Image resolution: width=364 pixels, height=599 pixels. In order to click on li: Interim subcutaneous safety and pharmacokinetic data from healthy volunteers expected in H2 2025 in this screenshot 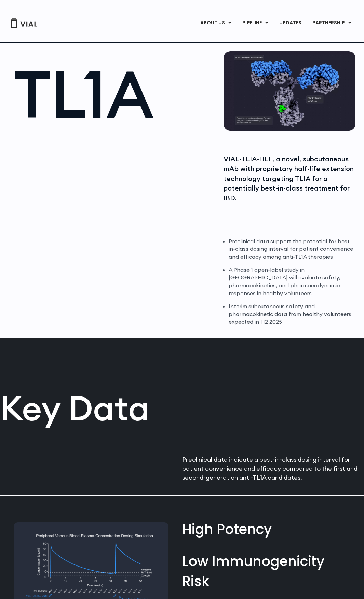, I will do `click(292, 314)`.